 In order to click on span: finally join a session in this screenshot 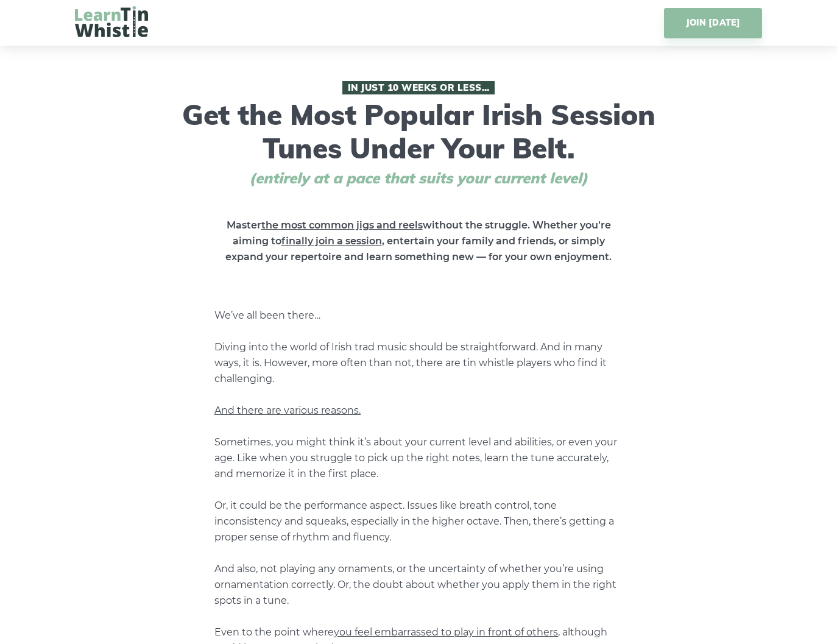, I will do `click(331, 241)`.